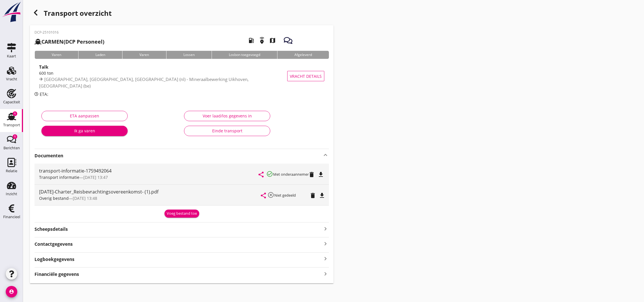  I want to click on img: logo-small.a267ee39.svg, so click(11, 12).